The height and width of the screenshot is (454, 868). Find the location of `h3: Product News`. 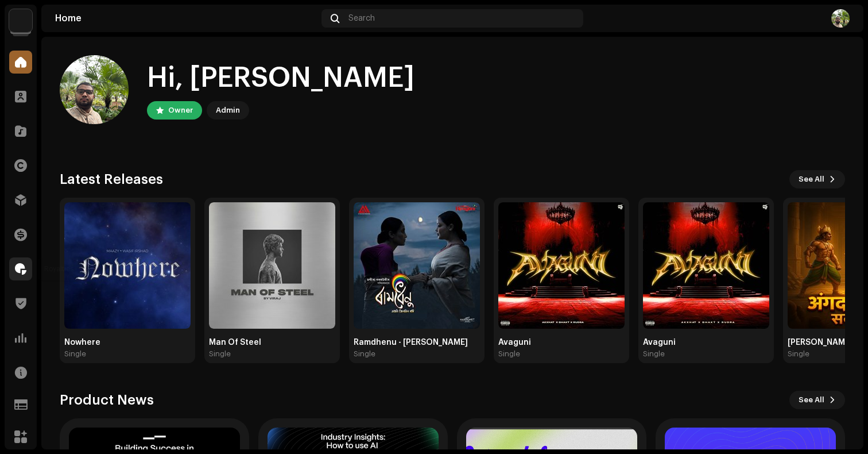

h3: Product News is located at coordinates (107, 400).